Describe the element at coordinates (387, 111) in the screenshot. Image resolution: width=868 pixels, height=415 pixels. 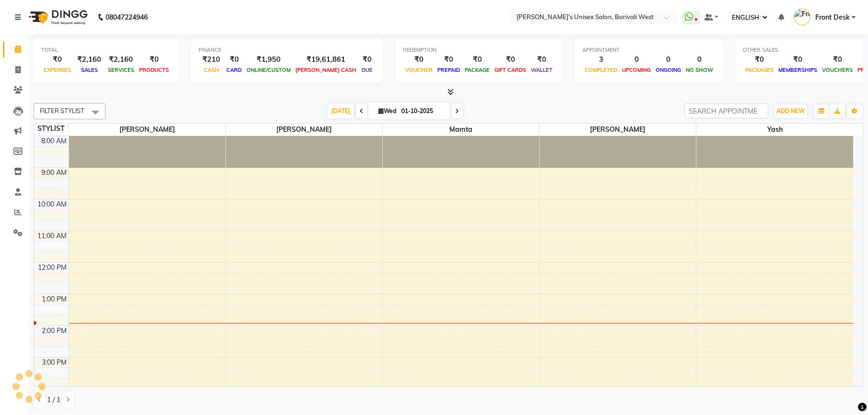
I see `span: Wed` at that location.